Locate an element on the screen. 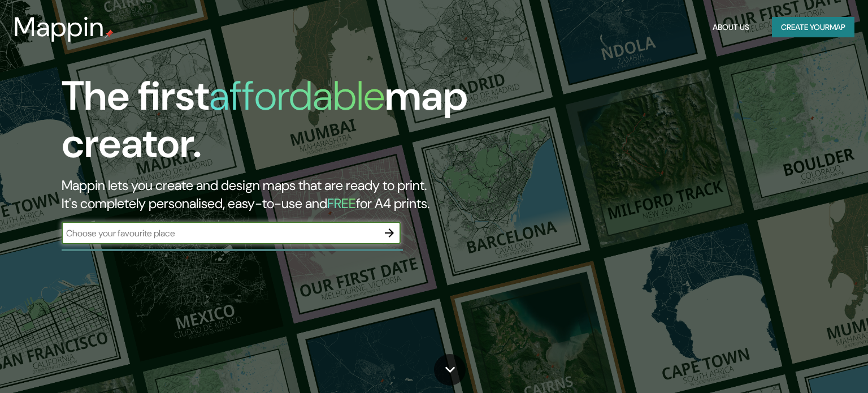 Image resolution: width=868 pixels, height=393 pixels. input: Choose your favourite place is located at coordinates (220, 233).